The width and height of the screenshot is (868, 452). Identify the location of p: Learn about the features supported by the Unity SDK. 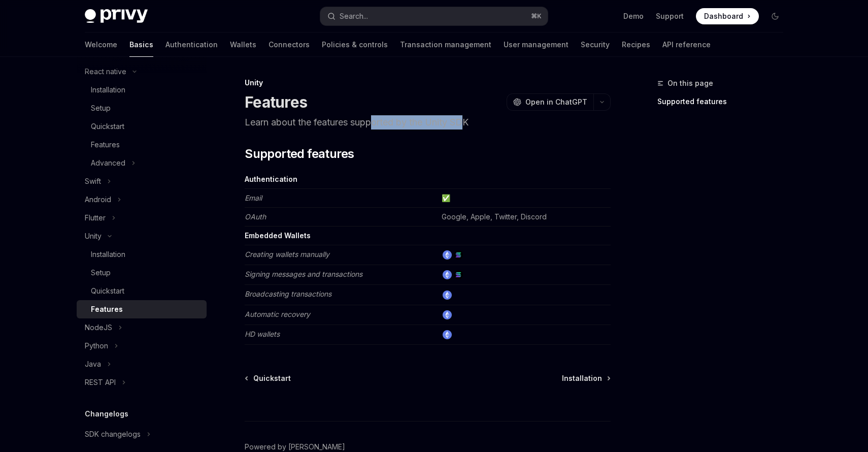
(428, 122).